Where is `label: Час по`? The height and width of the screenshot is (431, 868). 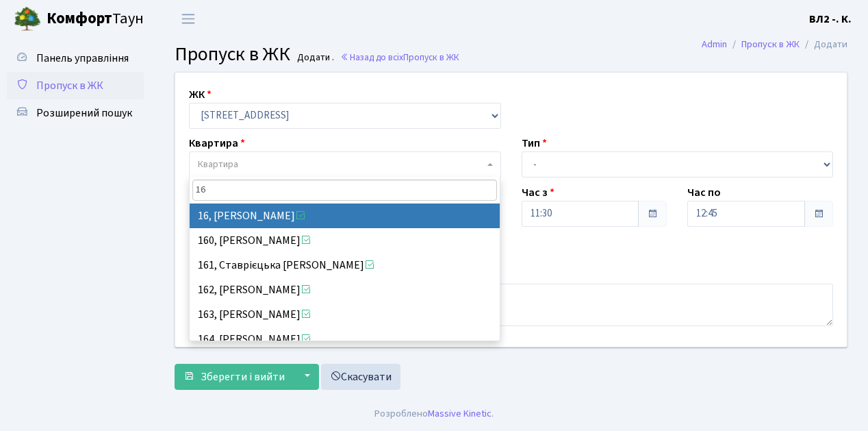 label: Час по is located at coordinates (704, 192).